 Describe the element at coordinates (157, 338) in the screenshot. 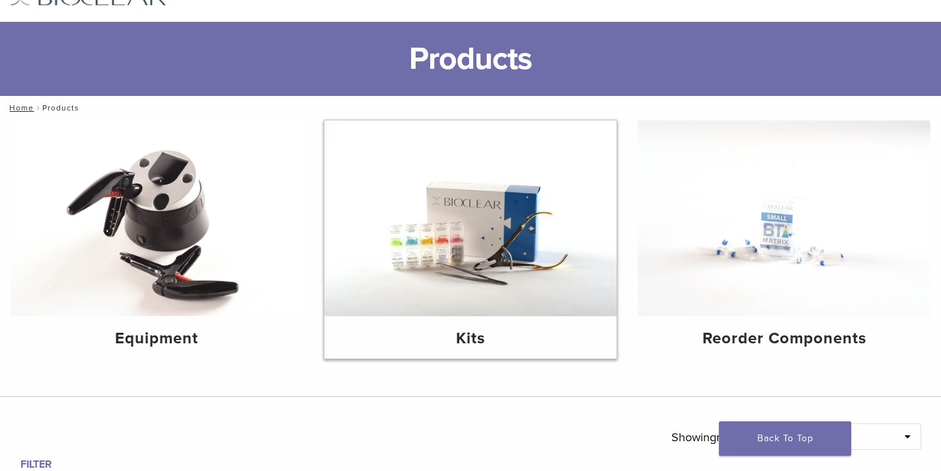

I see `h4: Equipment` at that location.